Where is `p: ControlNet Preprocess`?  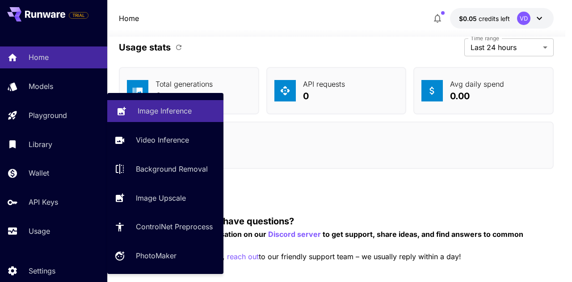
p: ControlNet Preprocess is located at coordinates (174, 226).